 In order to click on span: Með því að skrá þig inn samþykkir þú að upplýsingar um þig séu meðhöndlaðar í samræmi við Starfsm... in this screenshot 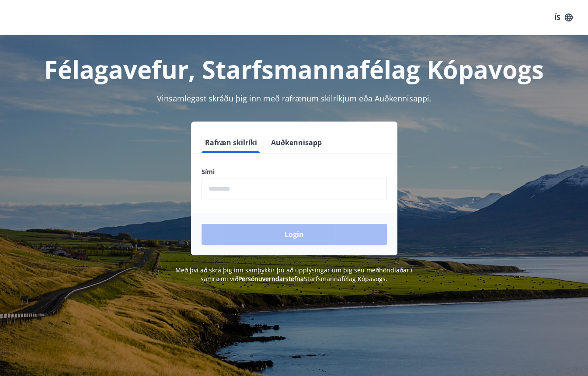, I will do `click(294, 274)`.